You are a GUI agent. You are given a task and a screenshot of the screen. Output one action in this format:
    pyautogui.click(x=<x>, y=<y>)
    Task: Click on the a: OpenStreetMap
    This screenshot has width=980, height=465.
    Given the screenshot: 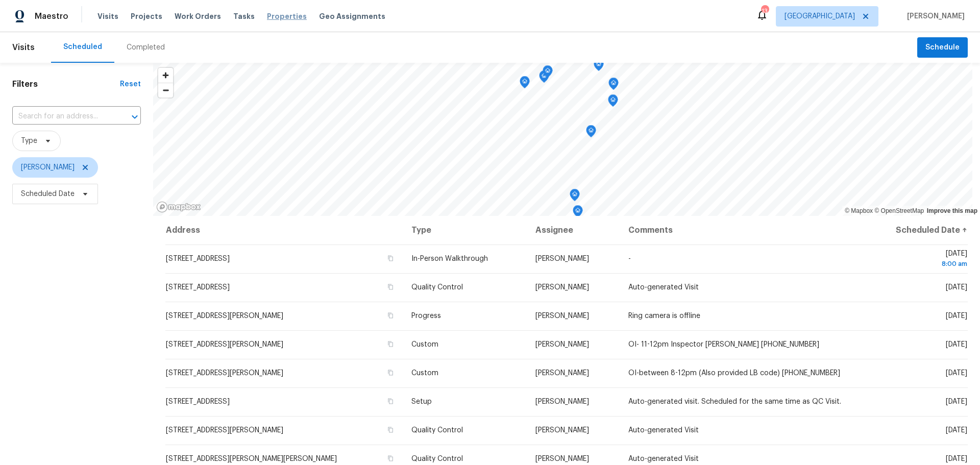 What is the action you would take?
    pyautogui.click(x=899, y=211)
    